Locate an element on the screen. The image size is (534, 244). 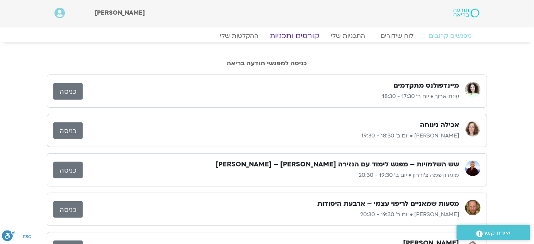
h3: מיינדפולנס מתקדמים is located at coordinates (426, 86).